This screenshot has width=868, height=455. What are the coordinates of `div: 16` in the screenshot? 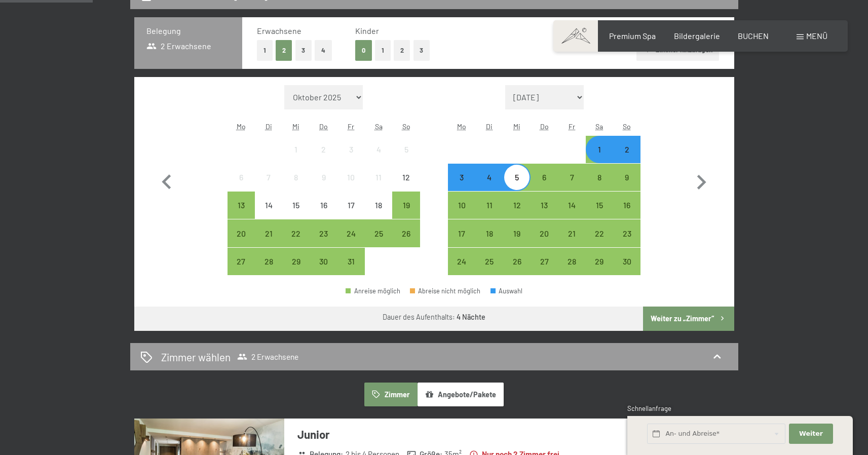 It's located at (324, 214).